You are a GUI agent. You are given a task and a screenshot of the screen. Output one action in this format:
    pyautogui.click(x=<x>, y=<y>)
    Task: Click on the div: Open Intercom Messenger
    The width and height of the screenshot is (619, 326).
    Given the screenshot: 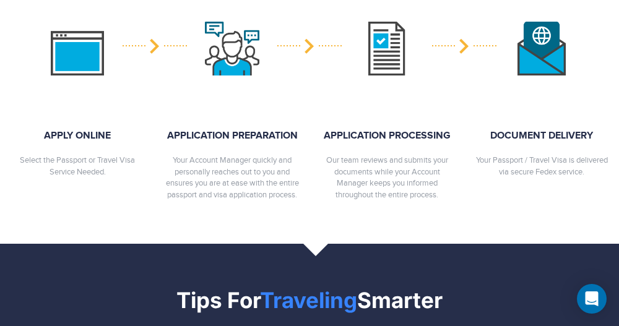 What is the action you would take?
    pyautogui.click(x=592, y=299)
    